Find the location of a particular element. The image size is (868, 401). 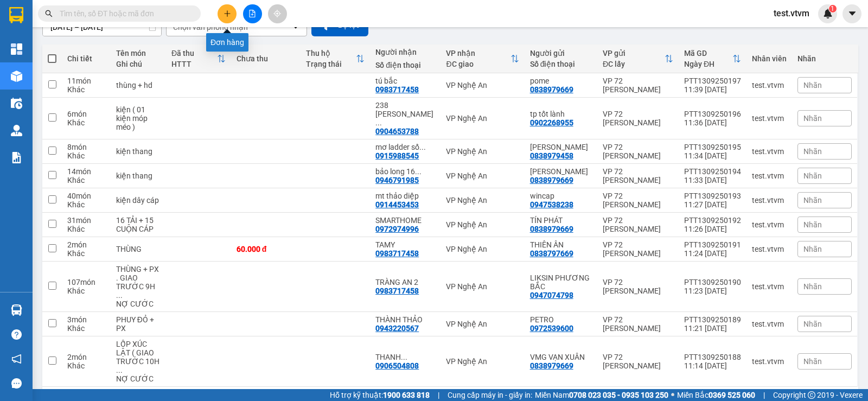

div: Người gửi is located at coordinates (561, 53).